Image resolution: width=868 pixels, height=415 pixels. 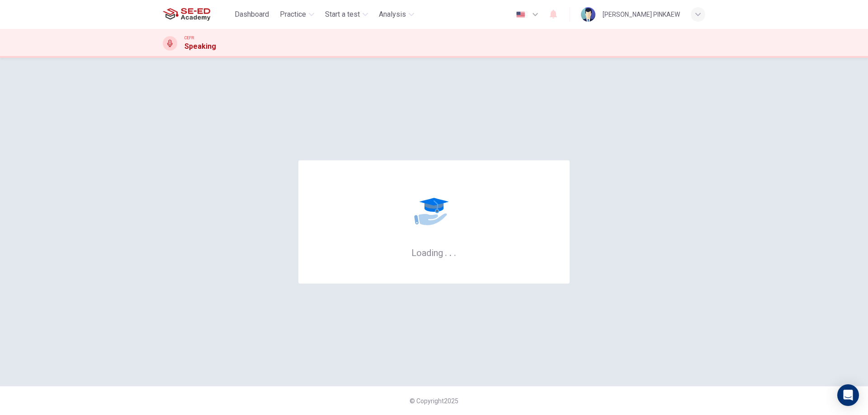 What do you see at coordinates (520, 14) in the screenshot?
I see `img: en` at bounding box center [520, 14].